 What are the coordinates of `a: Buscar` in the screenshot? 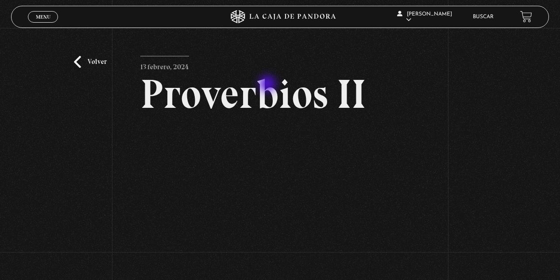 It's located at (483, 17).